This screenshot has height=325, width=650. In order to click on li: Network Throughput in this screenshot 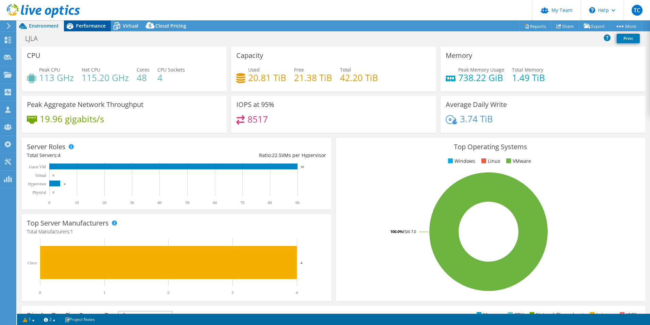, I will do `click(556, 314)`.